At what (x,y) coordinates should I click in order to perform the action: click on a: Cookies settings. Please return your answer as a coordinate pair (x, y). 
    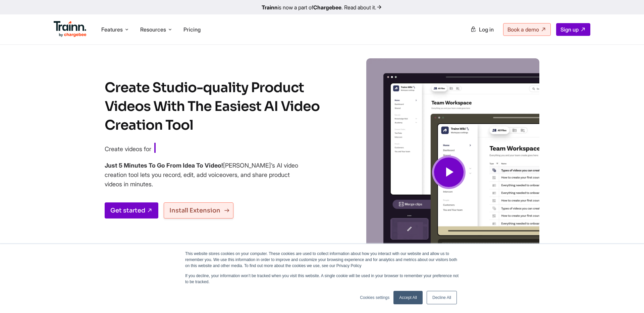
    Looking at the image, I should click on (375, 298).